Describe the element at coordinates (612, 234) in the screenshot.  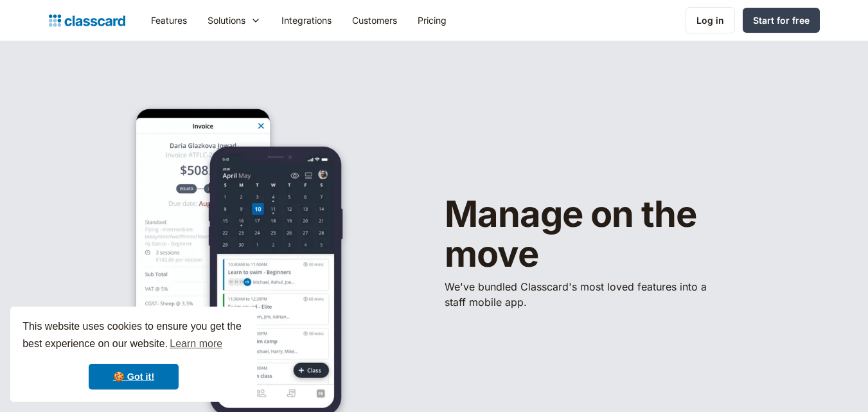
I see `h1: Manage on the move` at that location.